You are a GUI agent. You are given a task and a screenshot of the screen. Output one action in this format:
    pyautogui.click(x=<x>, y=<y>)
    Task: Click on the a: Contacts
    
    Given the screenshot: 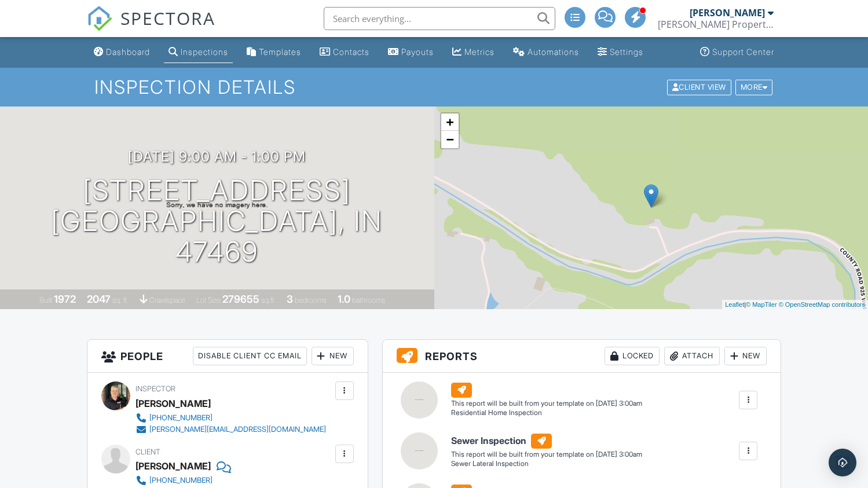 What is the action you would take?
    pyautogui.click(x=344, y=52)
    